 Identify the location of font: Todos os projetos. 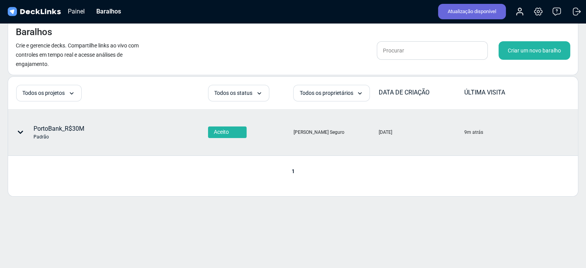
(44, 93).